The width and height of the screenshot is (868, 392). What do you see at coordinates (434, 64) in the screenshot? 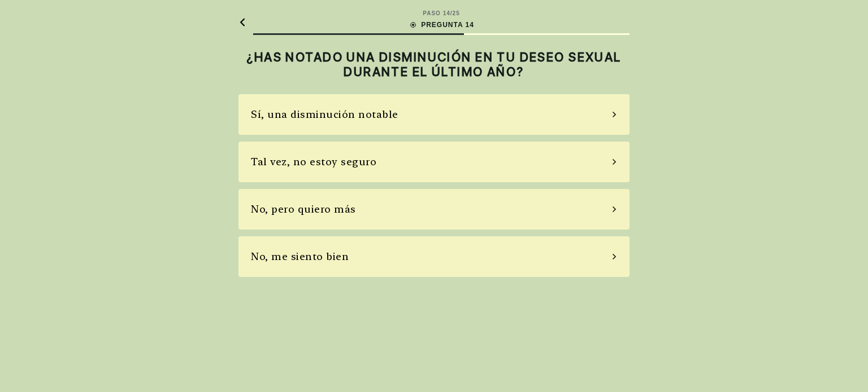
I see `h2: ¿HAS NOTADO UNA DISMINUCIÓN EN TU DESEO SEXUAL DURANTE EL ÚLTIMO AÑO?` at bounding box center [434, 64].